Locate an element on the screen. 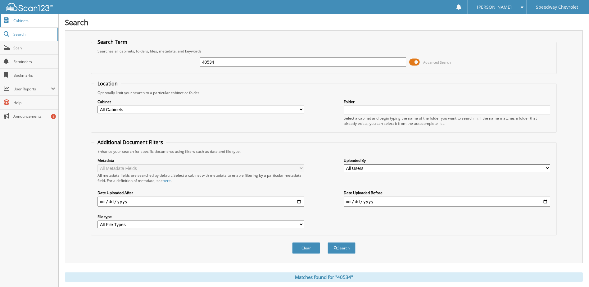 This screenshot has height=287, width=589. legend: Search Term is located at coordinates (112, 42).